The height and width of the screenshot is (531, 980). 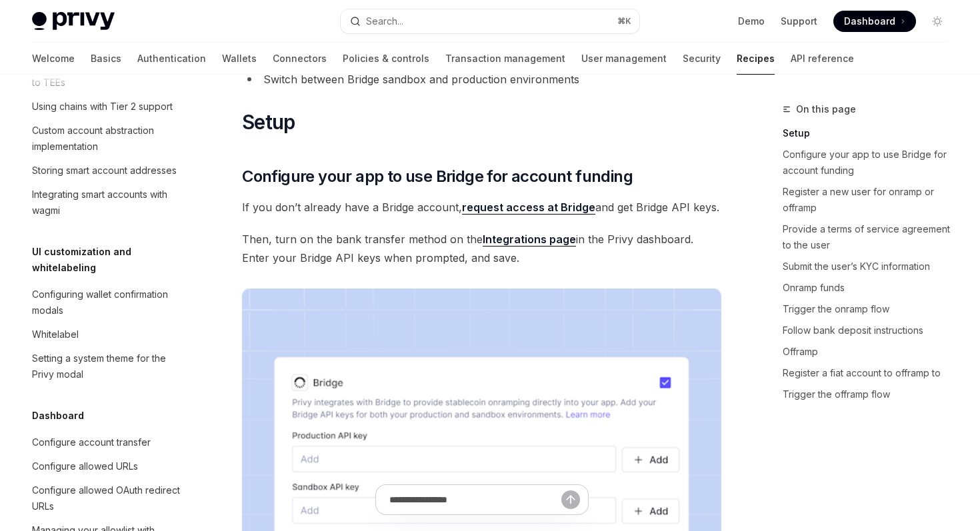 What do you see at coordinates (107, 466) in the screenshot?
I see `a: Configure allowed URLs` at bounding box center [107, 466].